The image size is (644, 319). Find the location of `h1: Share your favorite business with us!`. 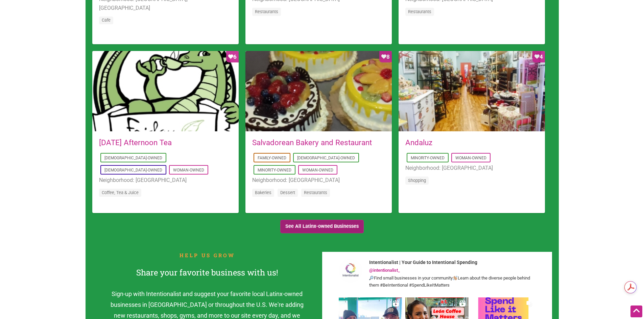

h1: Share your favorite business with us! is located at coordinates (207, 273).